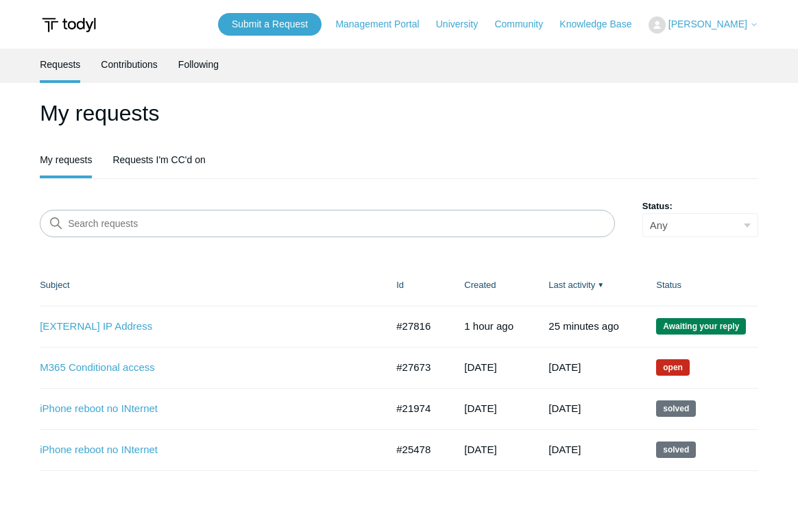 The image size is (798, 532). What do you see at coordinates (583, 326) in the screenshot?
I see `time: 09/02/2025, 07:08` at bounding box center [583, 326].